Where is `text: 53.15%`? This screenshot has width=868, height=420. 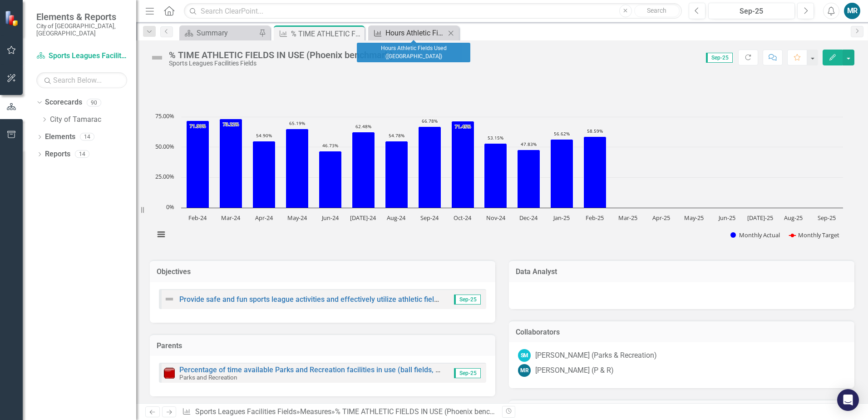 text: 53.15% is located at coordinates (495, 138).